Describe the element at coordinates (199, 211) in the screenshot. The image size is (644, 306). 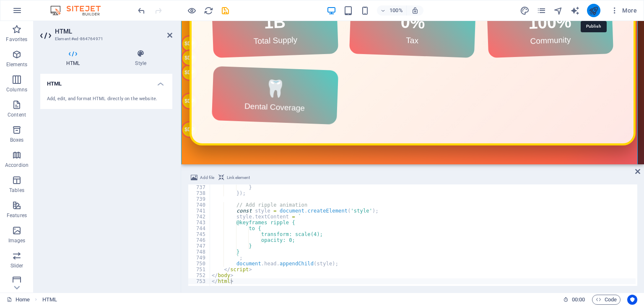
I see `div: 741` at that location.